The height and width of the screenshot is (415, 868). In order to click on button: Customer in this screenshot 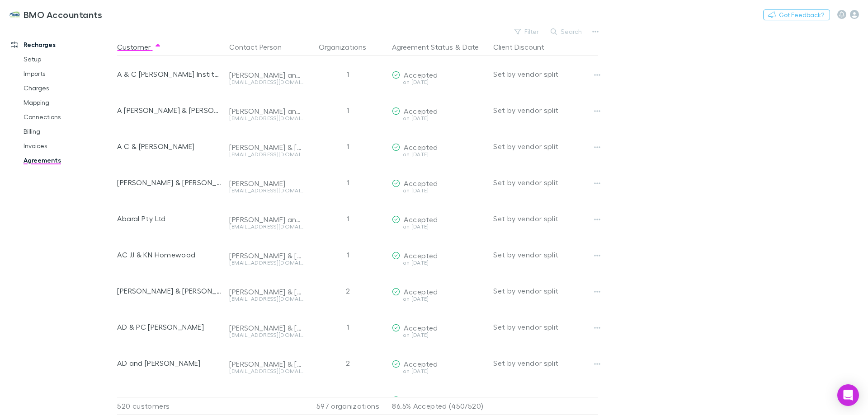, I will do `click(139, 47)`.